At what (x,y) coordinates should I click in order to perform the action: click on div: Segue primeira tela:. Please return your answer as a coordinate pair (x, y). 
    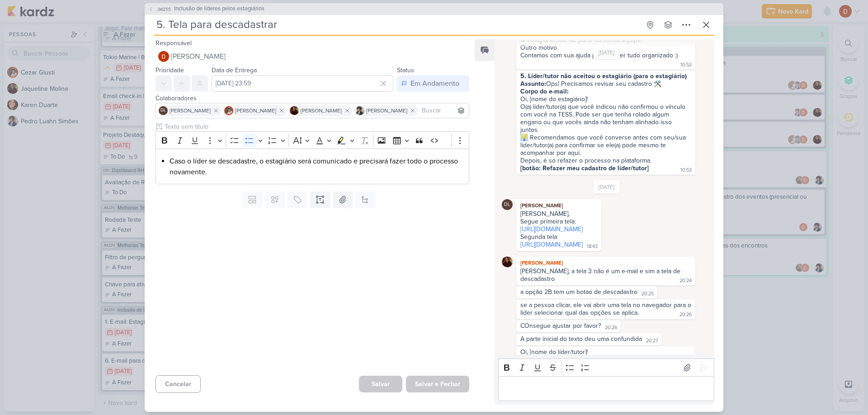
    Looking at the image, I should click on (559, 221).